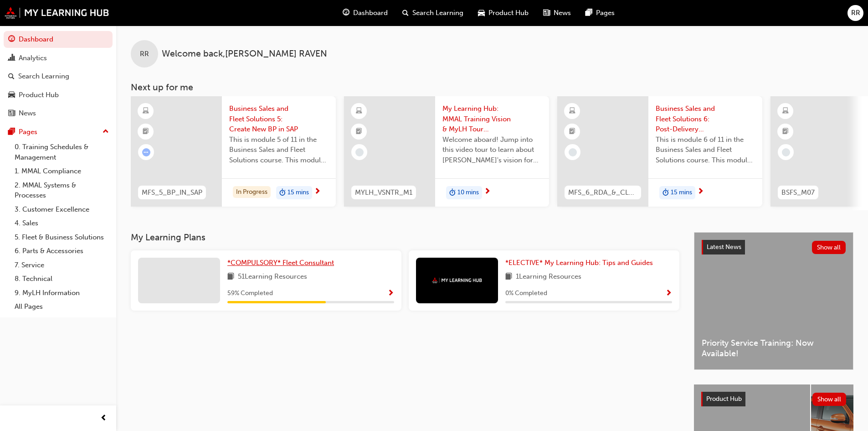 This screenshot has width=868, height=431. Describe the element at coordinates (251, 192) in the screenshot. I see `div: In Progress` at that location.